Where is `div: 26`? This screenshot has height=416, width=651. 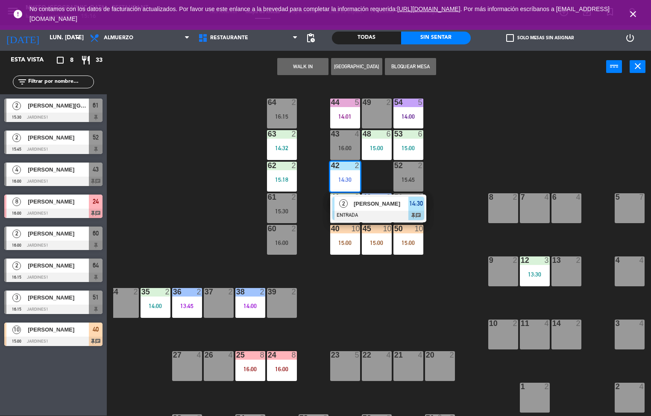 div: 26 is located at coordinates (205, 355).